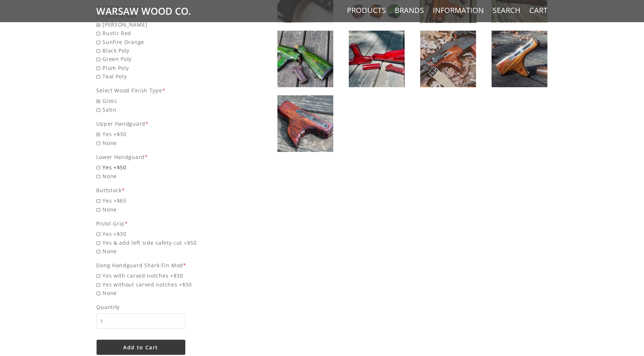 This screenshot has width=644, height=356. I want to click on span: Yes +$50, so click(167, 167).